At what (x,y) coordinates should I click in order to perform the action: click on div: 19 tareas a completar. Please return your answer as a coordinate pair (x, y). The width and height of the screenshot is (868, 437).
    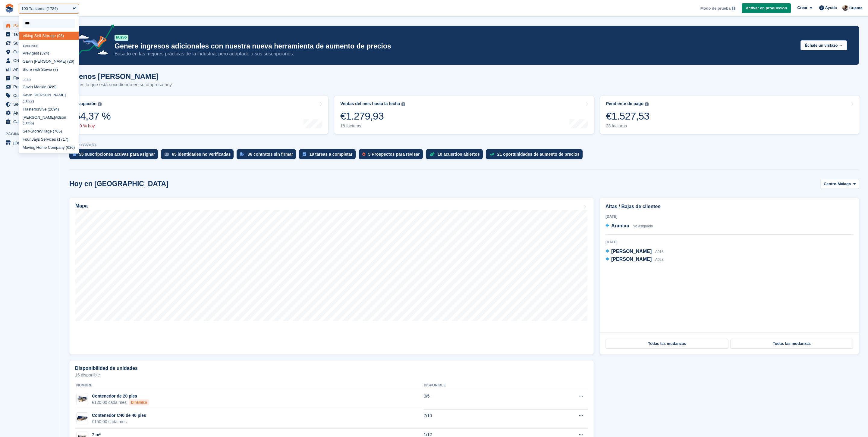
    Looking at the image, I should click on (331, 154).